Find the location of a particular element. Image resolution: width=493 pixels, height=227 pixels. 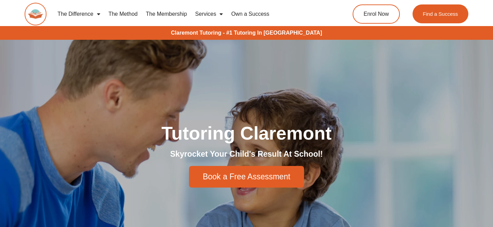

span: Book a Free Assessment is located at coordinates (246, 176).